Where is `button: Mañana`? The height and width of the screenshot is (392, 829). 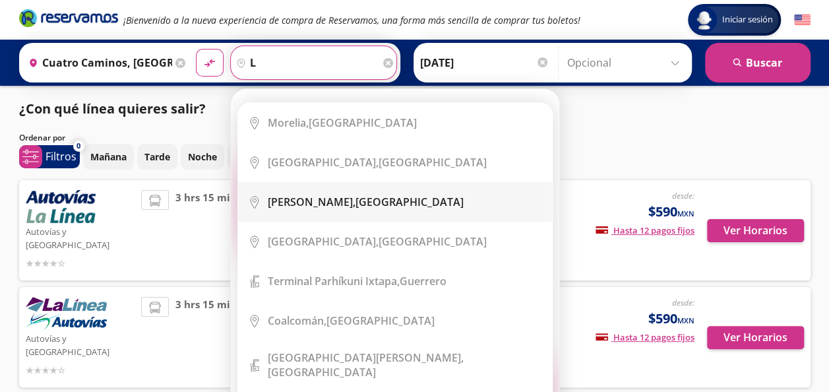
button: Mañana is located at coordinates (108, 156).